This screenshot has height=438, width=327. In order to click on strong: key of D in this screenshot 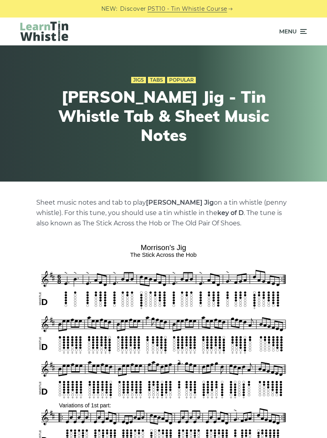, I will do `click(230, 213)`.